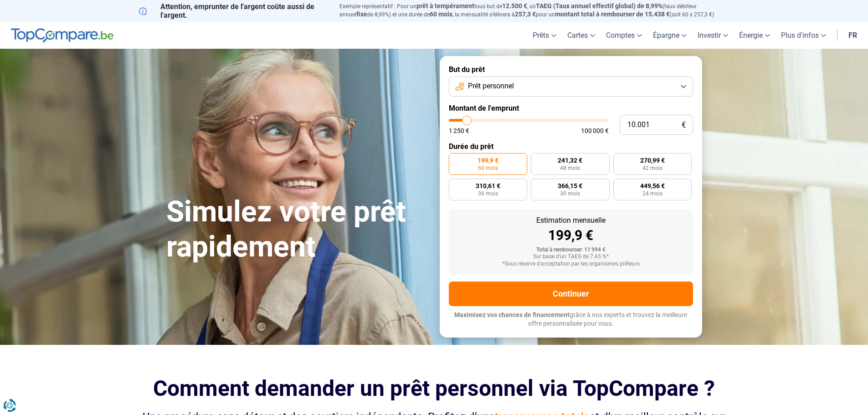 The width and height of the screenshot is (868, 415). What do you see at coordinates (670, 35) in the screenshot?
I see `a: Épargne` at bounding box center [670, 35].